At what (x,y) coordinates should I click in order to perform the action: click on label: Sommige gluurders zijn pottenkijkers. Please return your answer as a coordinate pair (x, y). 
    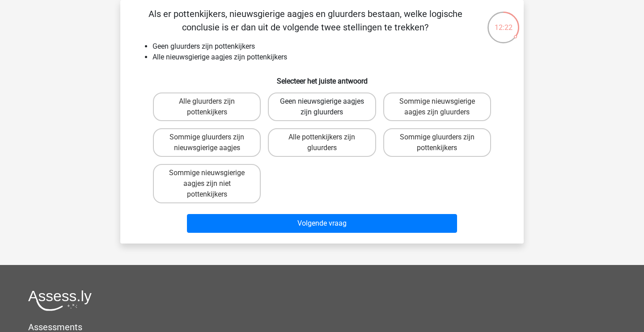
    Looking at the image, I should click on (437, 143).